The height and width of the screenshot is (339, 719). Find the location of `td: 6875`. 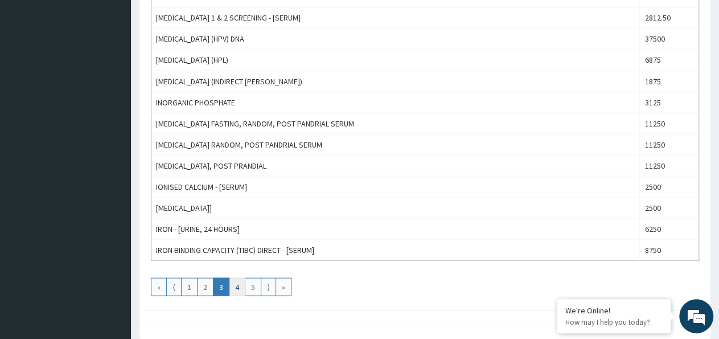

td: 6875 is located at coordinates (670, 60).